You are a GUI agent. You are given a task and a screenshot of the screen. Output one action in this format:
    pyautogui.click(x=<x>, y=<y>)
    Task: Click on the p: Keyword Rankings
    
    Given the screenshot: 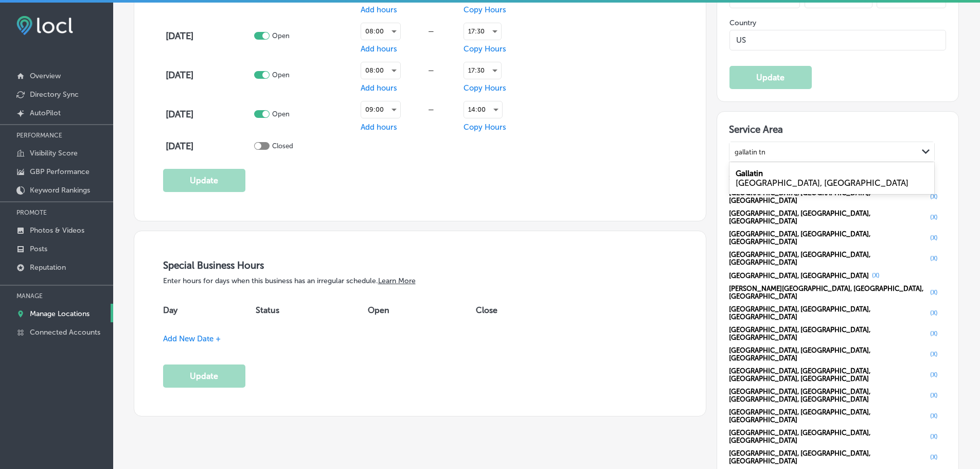 What is the action you would take?
    pyautogui.click(x=60, y=190)
    